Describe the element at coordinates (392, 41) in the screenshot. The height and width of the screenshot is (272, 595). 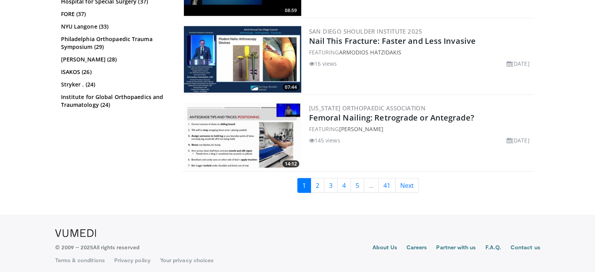
I see `a: Nail This Fracture: Faster and Less Invasive` at that location.